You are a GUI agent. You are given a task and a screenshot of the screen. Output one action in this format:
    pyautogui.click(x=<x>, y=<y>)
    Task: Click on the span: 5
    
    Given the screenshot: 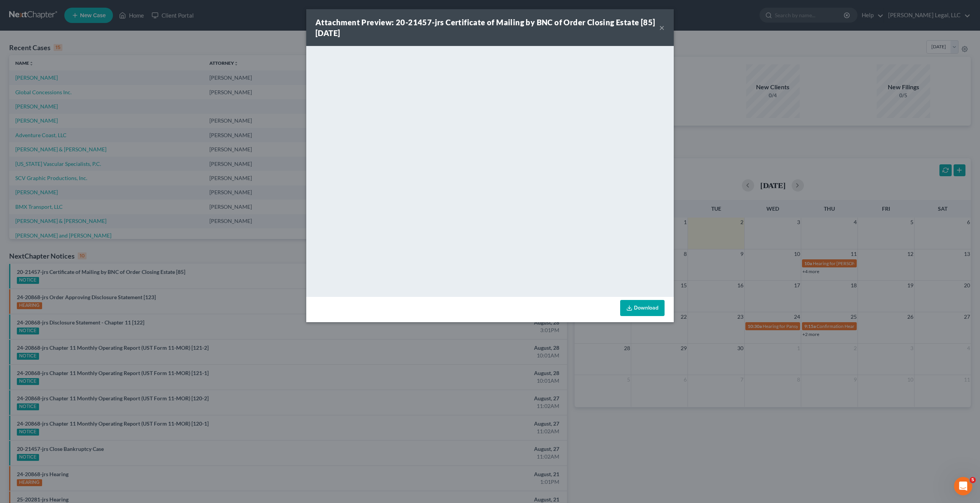 What is the action you would take?
    pyautogui.click(x=973, y=480)
    